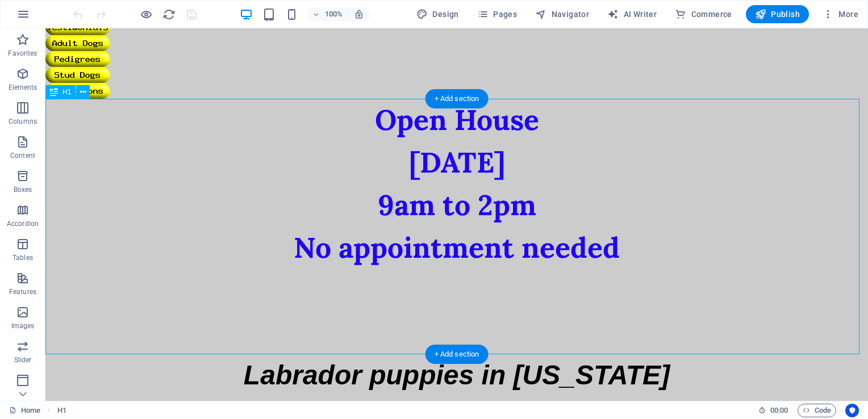 The image size is (868, 419). I want to click on p: Images, so click(23, 326).